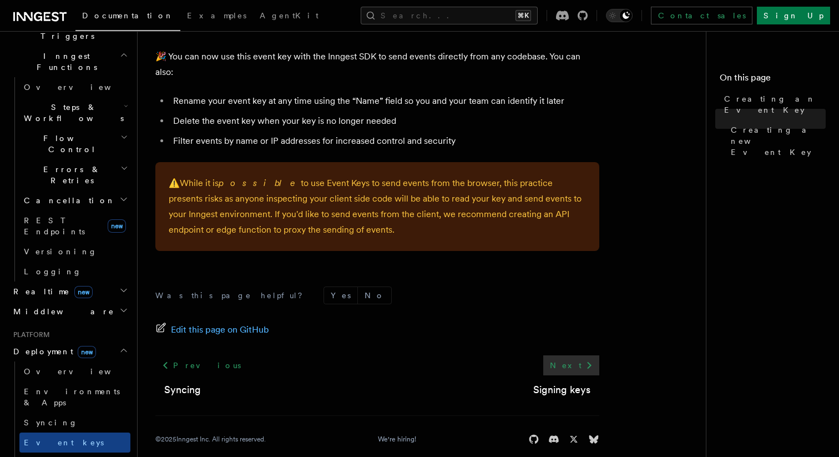 The image size is (839, 457). Describe the element at coordinates (64, 62) in the screenshot. I see `span: Inngest Functions` at that location.